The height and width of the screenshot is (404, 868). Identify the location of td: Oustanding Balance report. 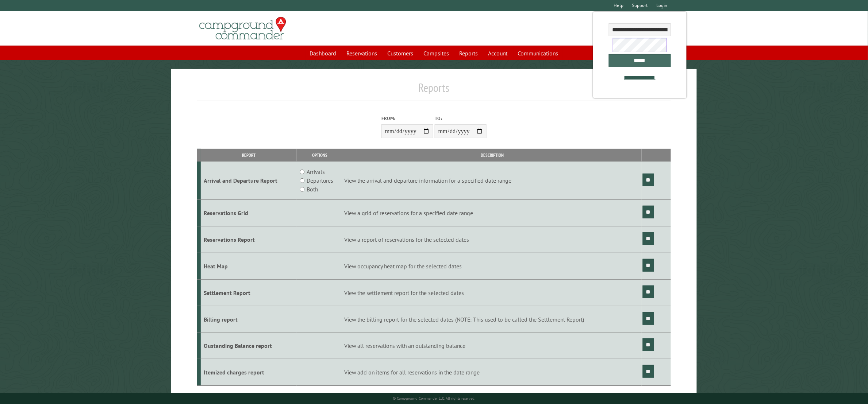
(249, 346).